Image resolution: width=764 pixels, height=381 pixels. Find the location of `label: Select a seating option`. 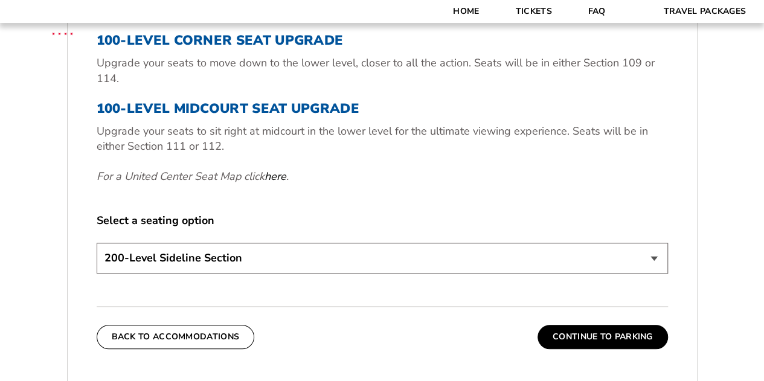

label: Select a seating option is located at coordinates (382, 221).